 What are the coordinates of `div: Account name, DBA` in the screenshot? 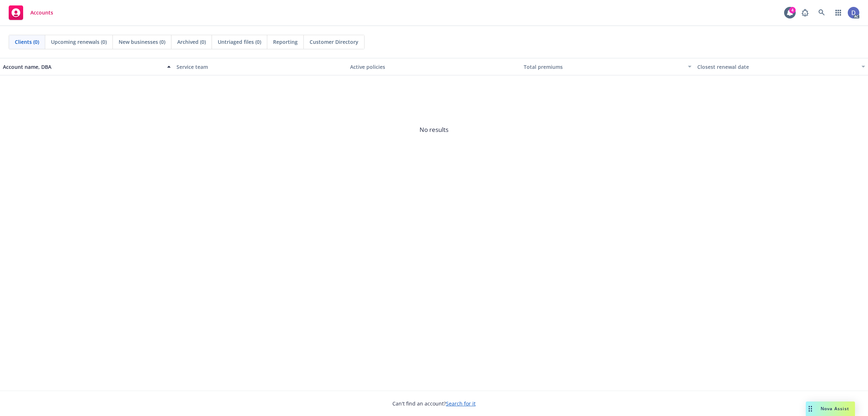 It's located at (83, 67).